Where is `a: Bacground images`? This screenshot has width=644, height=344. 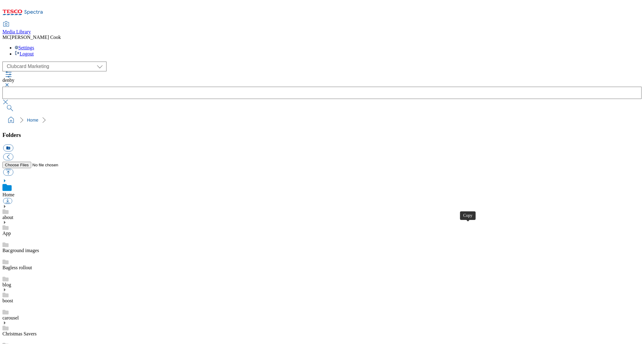
a: Bacground images is located at coordinates (21, 250).